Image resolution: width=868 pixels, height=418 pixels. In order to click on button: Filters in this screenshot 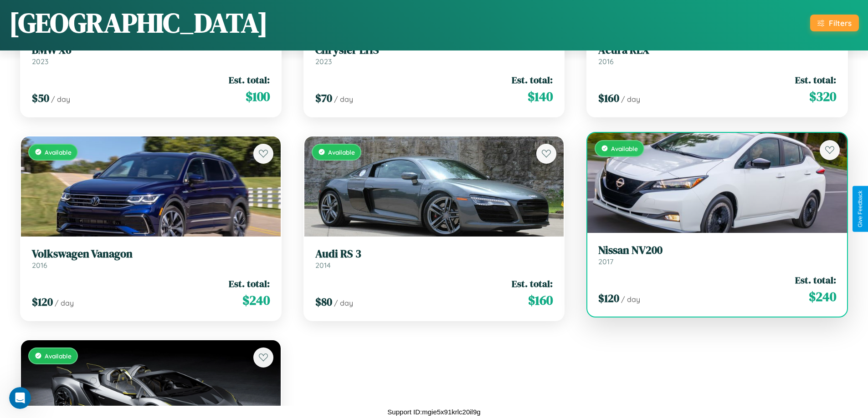, I will do `click(834, 22)`.